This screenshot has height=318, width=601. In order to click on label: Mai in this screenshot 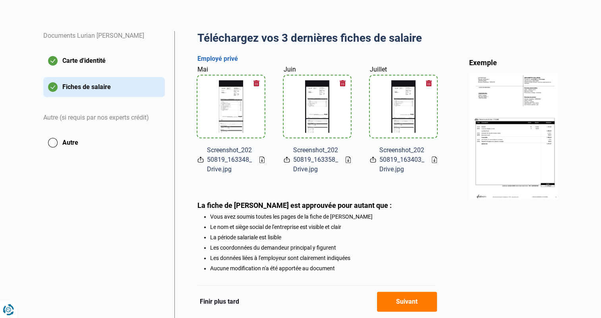, I will do `click(203, 70)`.